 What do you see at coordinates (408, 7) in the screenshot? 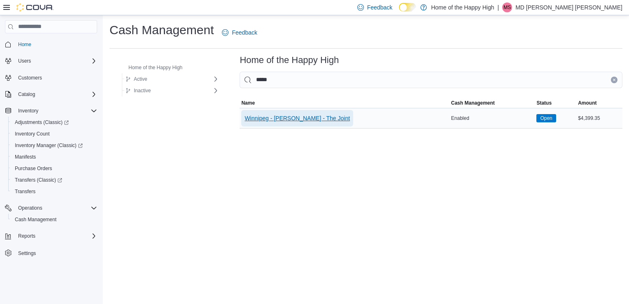
I see `input: Dark Mode` at bounding box center [408, 7].